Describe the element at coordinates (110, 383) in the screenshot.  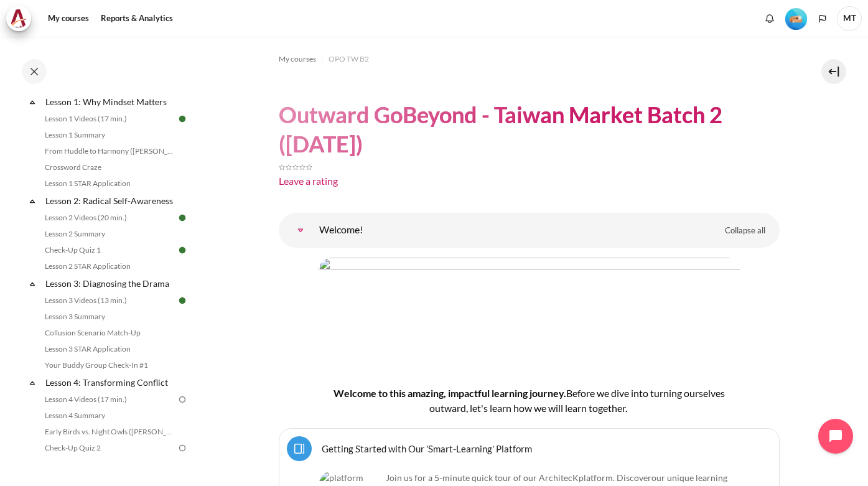
I see `a: Lesson 4: Transforming Conflict` at that location.